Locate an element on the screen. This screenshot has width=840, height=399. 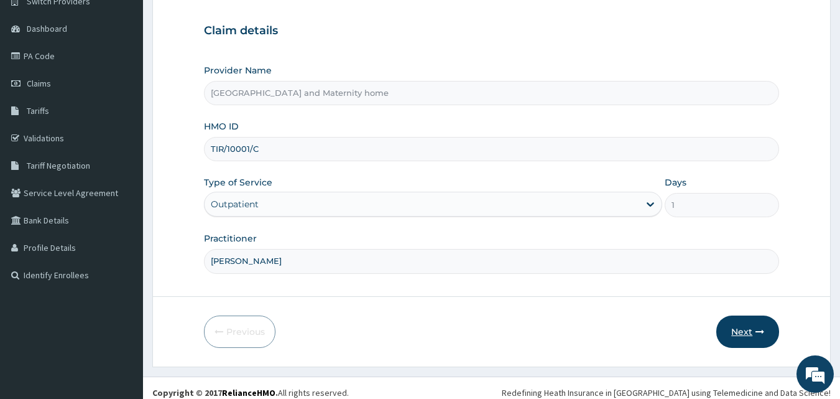
button: Previous is located at coordinates (239, 331).